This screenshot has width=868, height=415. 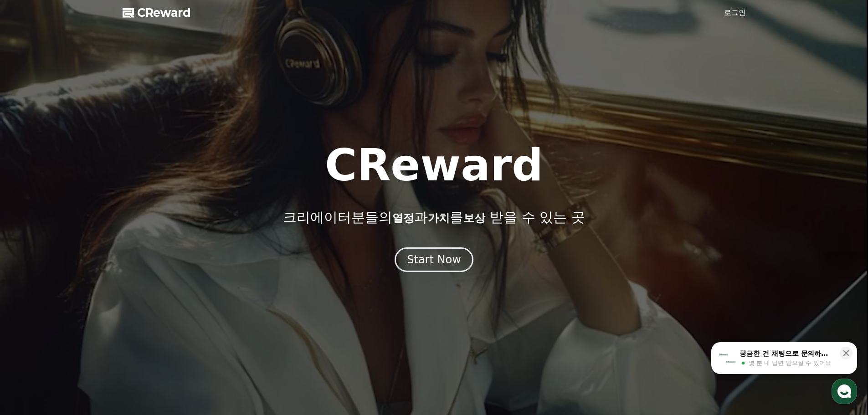 I want to click on h1: CReward, so click(x=434, y=165).